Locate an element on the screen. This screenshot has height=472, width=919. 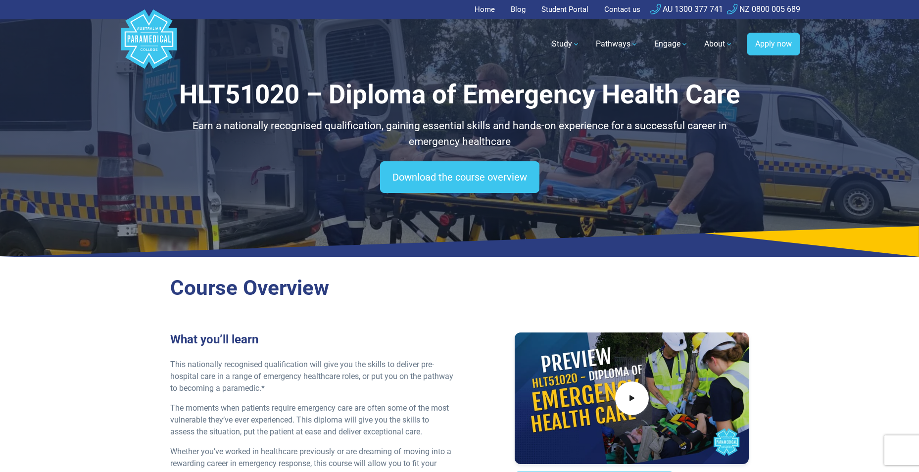
a: Engage is located at coordinates (671, 44).